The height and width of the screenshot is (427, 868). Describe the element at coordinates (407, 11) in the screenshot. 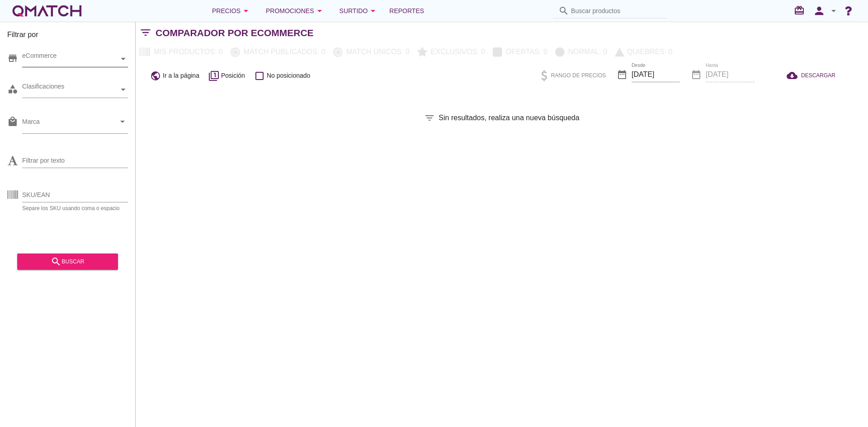

I see `a: Reportes` at that location.